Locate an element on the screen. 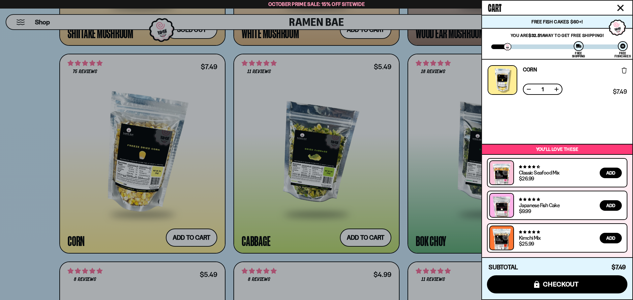  div: $25.99 is located at coordinates (526, 244).